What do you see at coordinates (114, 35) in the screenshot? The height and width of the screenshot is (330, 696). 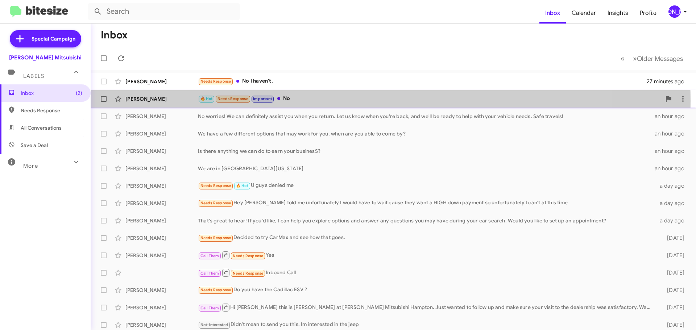 I see `h1: Inbox` at bounding box center [114, 35].